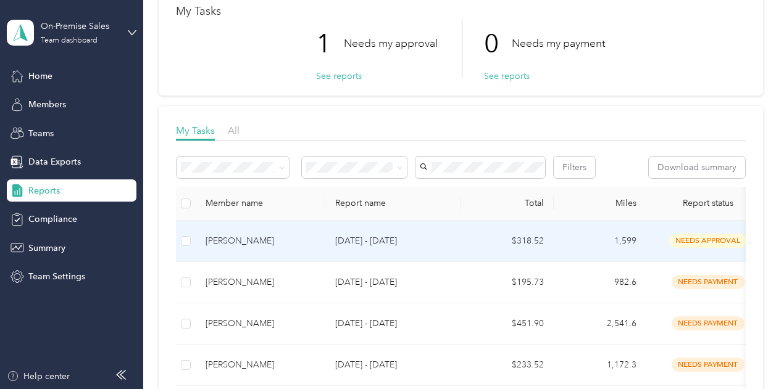 The image size is (784, 389). Describe the element at coordinates (600, 241) in the screenshot. I see `td: 1,599` at that location.